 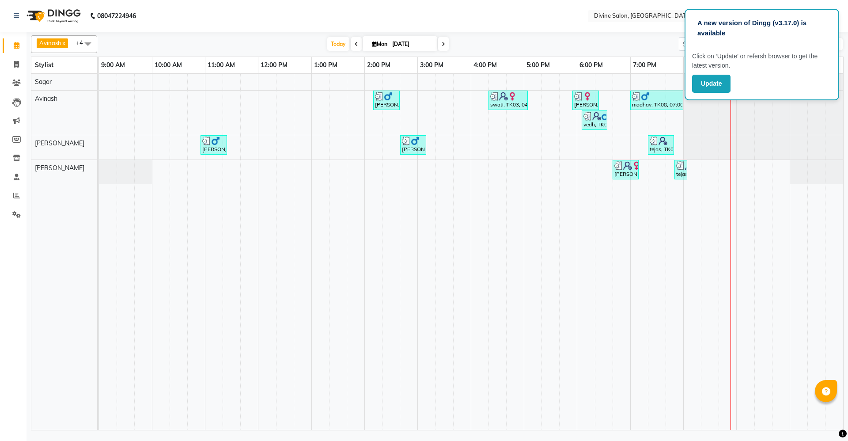 What do you see at coordinates (485, 65) in the screenshot?
I see `a: 4:00 PM` at bounding box center [485, 65].